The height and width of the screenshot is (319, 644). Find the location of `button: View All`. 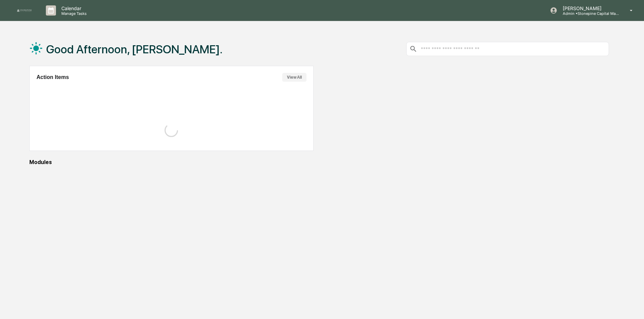

button: View All is located at coordinates (295, 78).